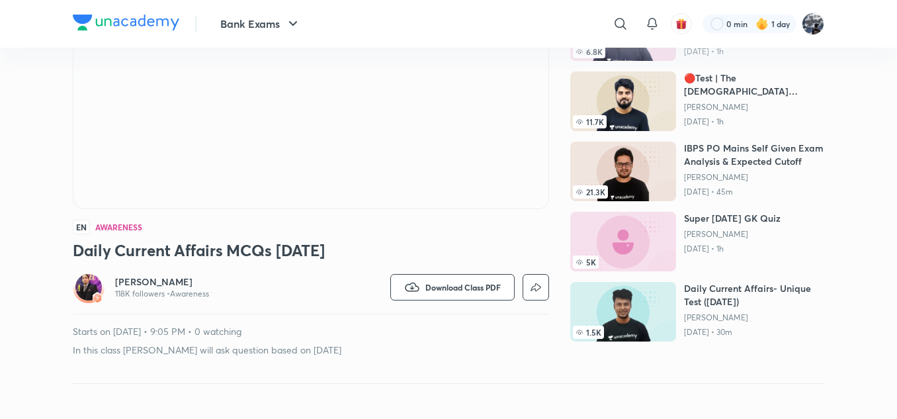 The image size is (897, 419). What do you see at coordinates (89, 287) in the screenshot?
I see `img: Avatar` at bounding box center [89, 287].